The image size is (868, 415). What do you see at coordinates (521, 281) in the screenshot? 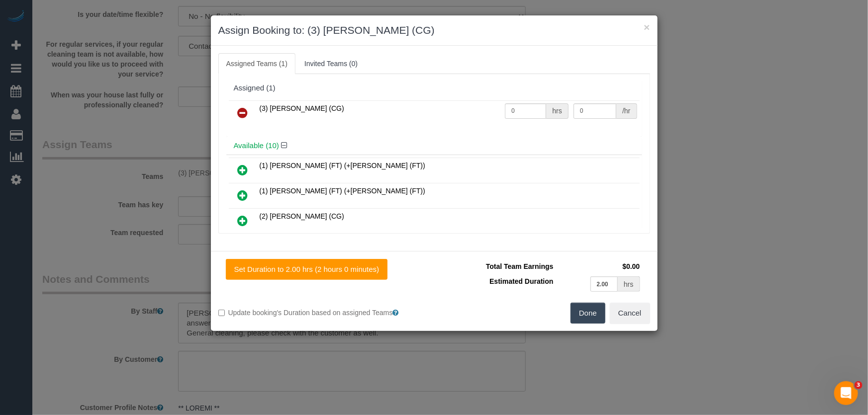
I see `span: Estimated Duration` at bounding box center [521, 281].